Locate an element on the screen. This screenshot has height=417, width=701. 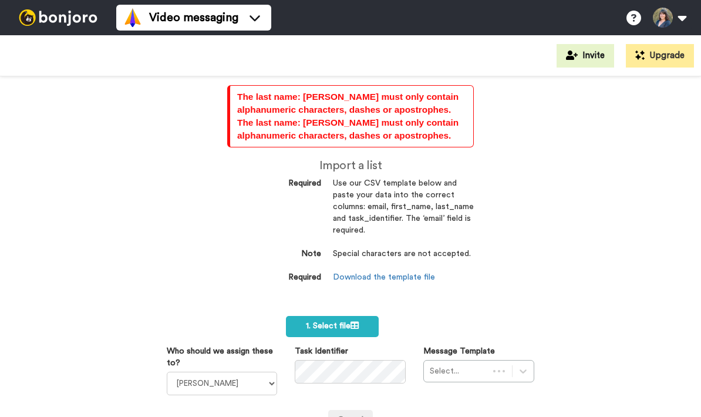
a: Download the template file is located at coordinates (384, 277).